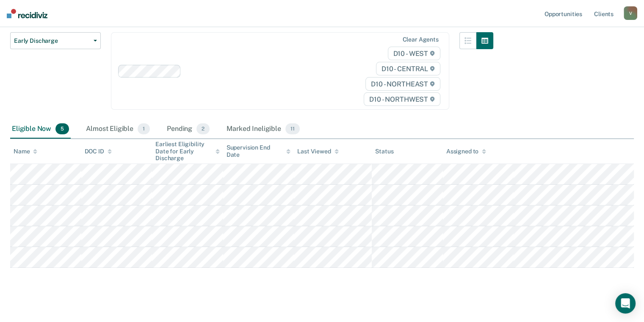 The width and height of the screenshot is (644, 322). Describe the element at coordinates (55, 41) in the screenshot. I see `button: Early Discharge` at that location.